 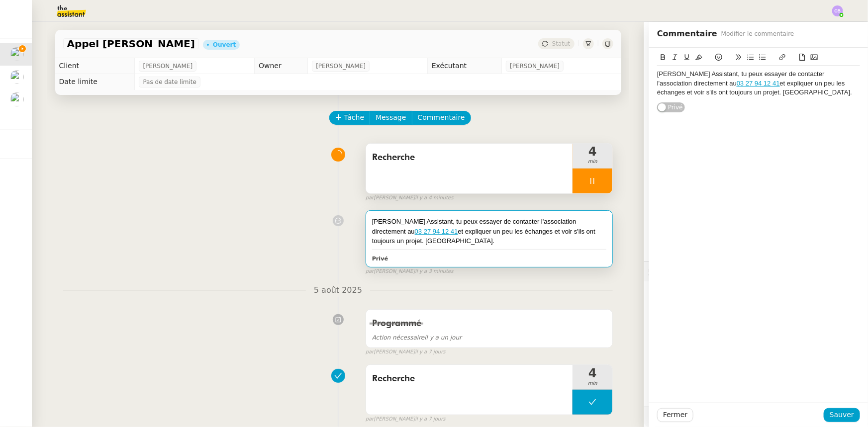 I want to click on span: Pas de date limite, so click(x=170, y=82).